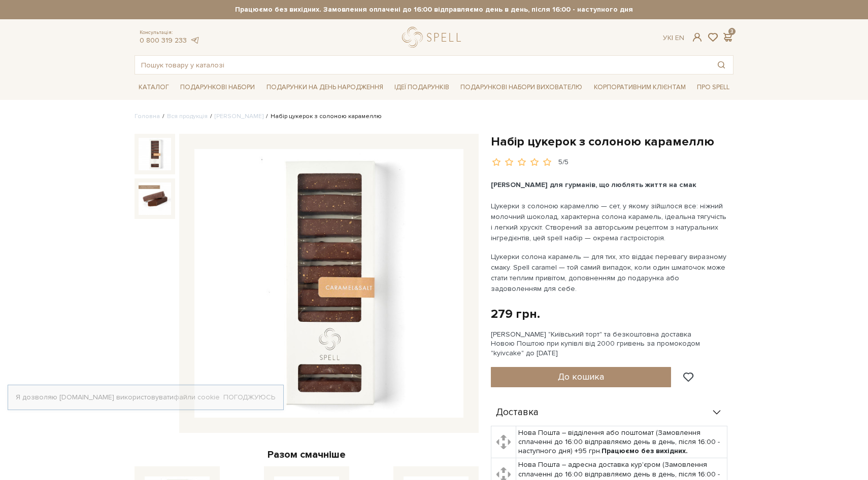 The width and height of the screenshot is (868, 480). I want to click on div: Разом смачніше, so click(307, 455).